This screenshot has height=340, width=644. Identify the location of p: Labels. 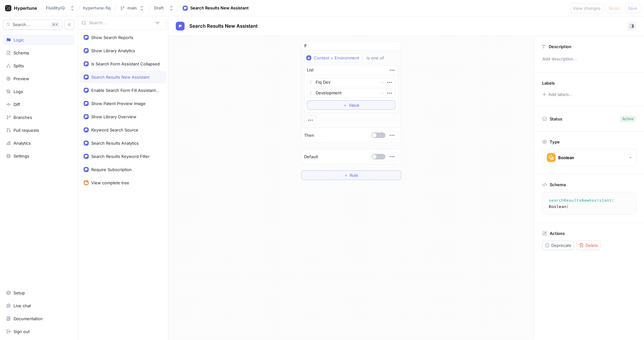
(548, 83).